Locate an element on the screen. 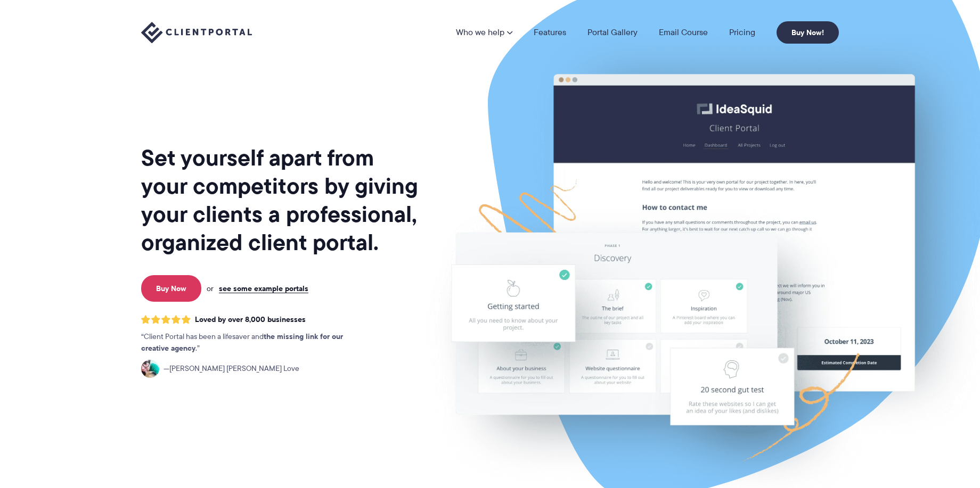 This screenshot has width=980, height=488. a: Buy Now is located at coordinates (171, 289).